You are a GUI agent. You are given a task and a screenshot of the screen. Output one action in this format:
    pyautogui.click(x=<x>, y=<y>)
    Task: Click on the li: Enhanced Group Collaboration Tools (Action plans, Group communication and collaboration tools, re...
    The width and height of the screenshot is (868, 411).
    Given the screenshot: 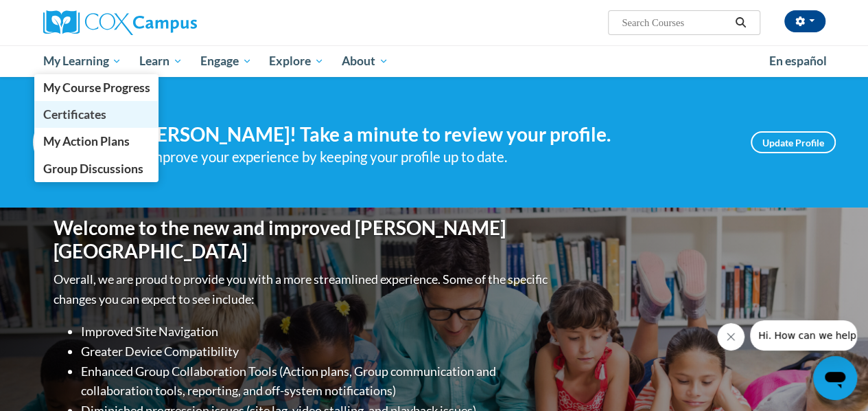 What is the action you would take?
    pyautogui.click(x=316, y=381)
    